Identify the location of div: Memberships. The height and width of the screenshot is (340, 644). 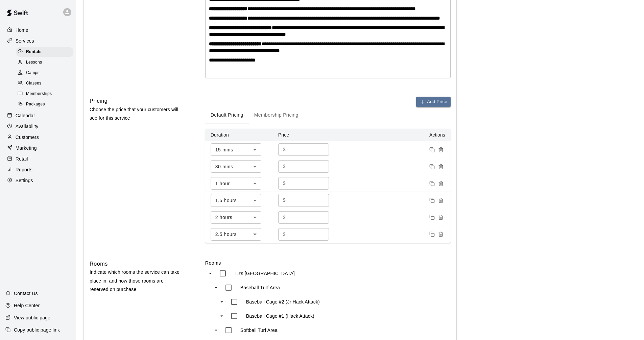
(45, 94).